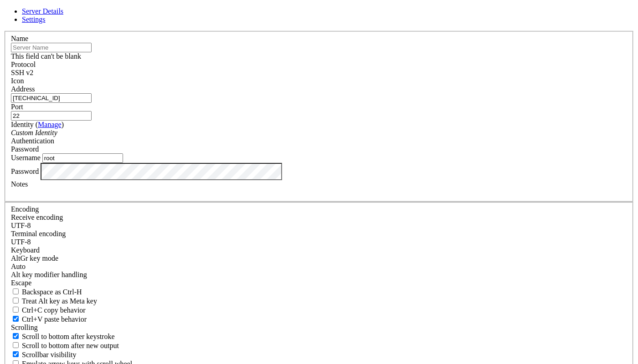  I want to click on label: If true, the backspace should send BS ('\x08', aka ^H). Otherwise the backspace key should send '..., so click(46, 292).